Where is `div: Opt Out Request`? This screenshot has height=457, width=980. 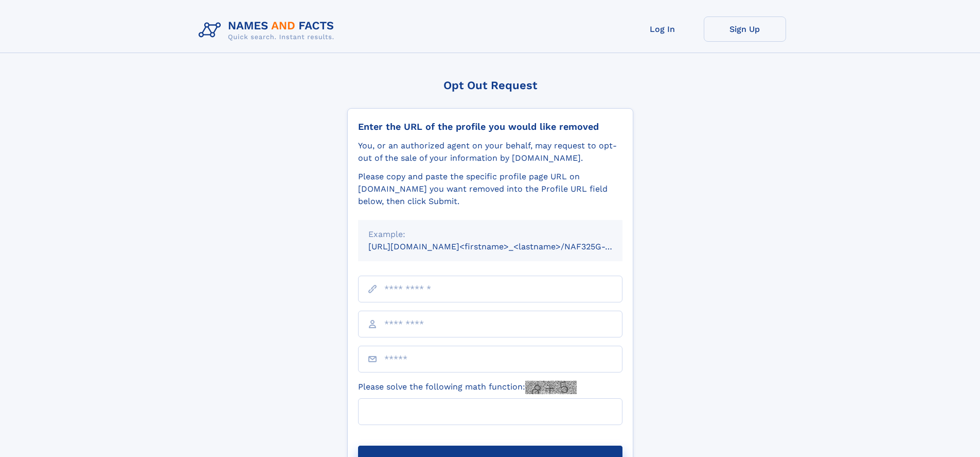 div: Opt Out Request is located at coordinates (490, 85).